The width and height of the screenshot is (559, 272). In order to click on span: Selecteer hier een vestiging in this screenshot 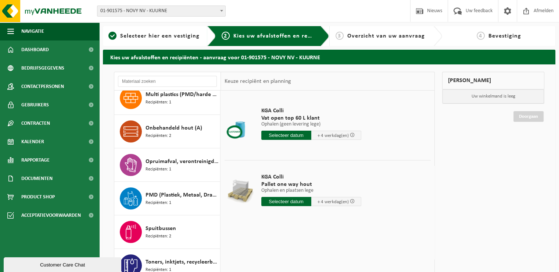, I will do `click(160, 36)`.